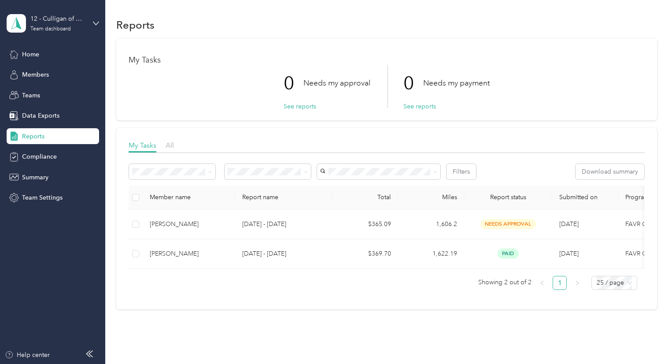 Image resolution: width=672 pixels, height=364 pixels. I want to click on span: Summary, so click(35, 177).